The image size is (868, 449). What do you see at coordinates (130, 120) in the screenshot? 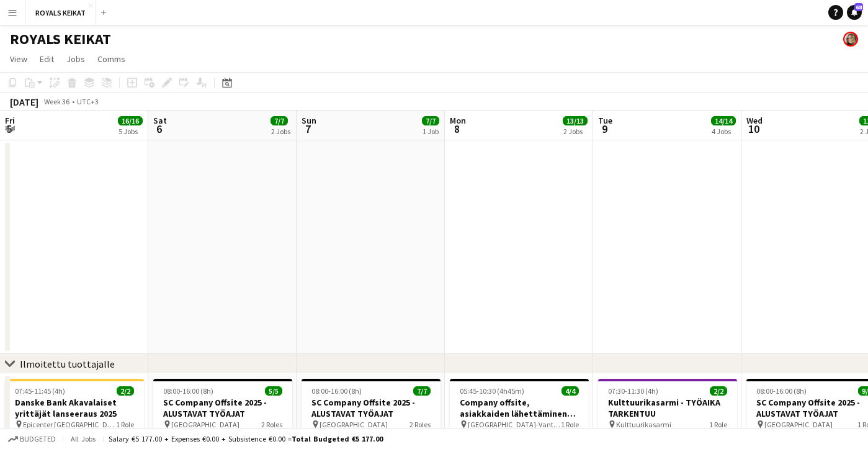
I see `span: 16/16` at bounding box center [130, 120].